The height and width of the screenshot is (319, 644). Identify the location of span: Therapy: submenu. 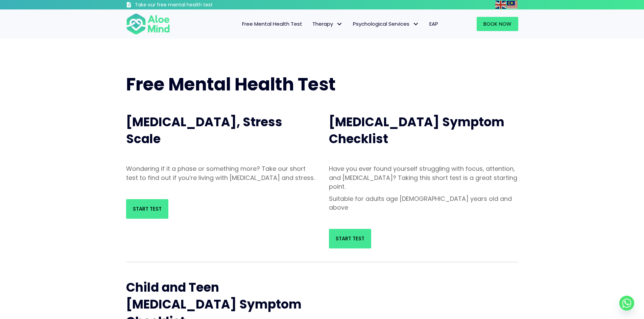
(339, 24).